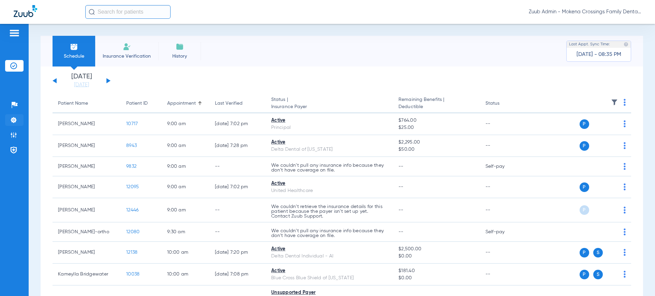 The image size is (655, 296). I want to click on th: Remaining Benefits |, so click(436, 104).